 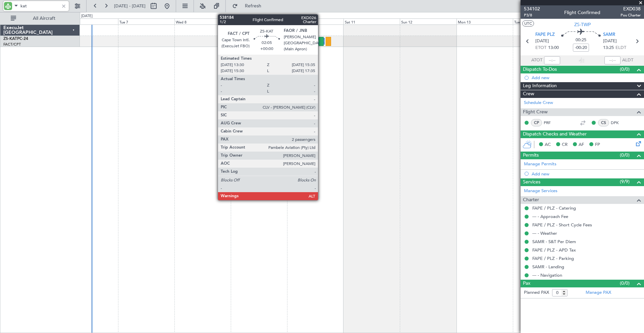 What do you see at coordinates (545, 35) in the screenshot?
I see `span: FAPE PLZ` at bounding box center [545, 35].